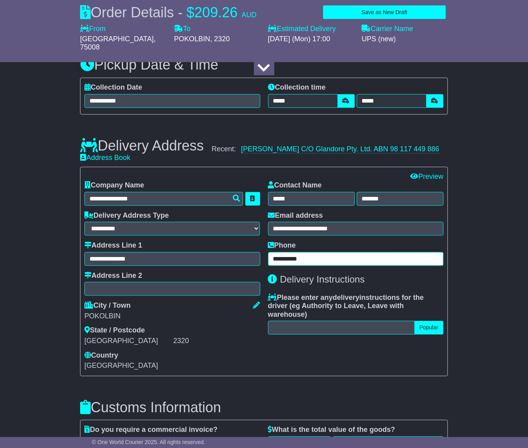  What do you see at coordinates (297, 88) in the screenshot?
I see `label: Collection time` at bounding box center [297, 88].